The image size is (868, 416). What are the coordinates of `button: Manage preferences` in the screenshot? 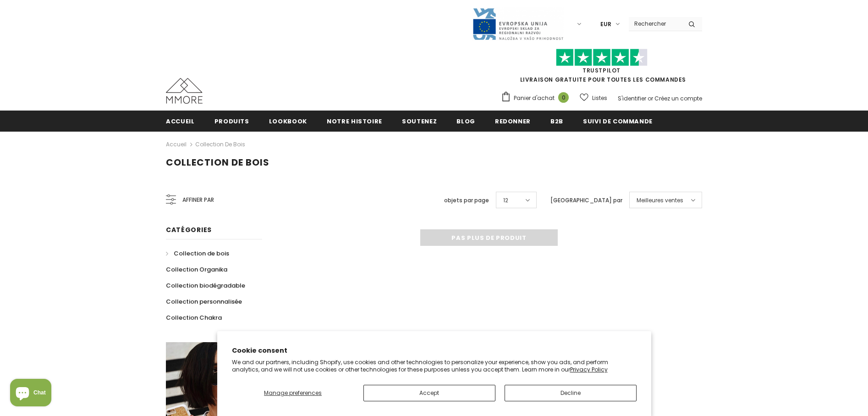 It's located at (292, 393).